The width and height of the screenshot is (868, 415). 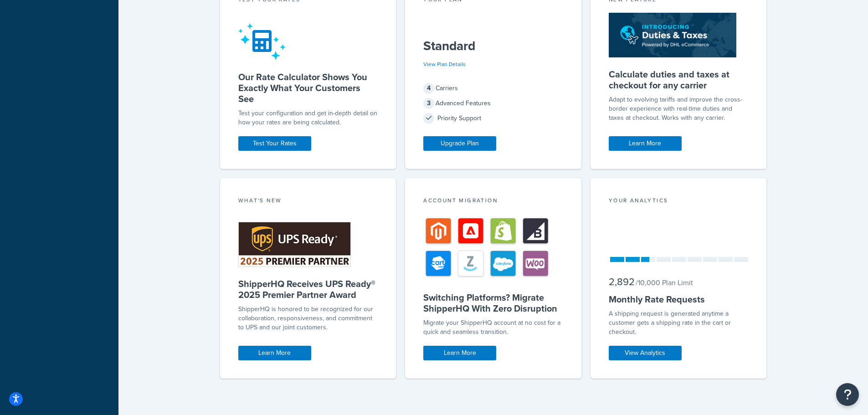 I want to click on div: Account Migration, so click(x=493, y=201).